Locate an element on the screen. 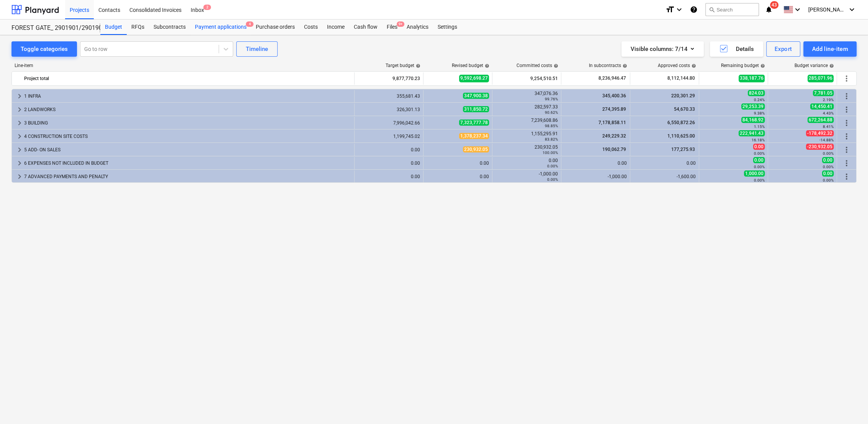 This screenshot has width=868, height=424. div: Settings is located at coordinates (447, 27).